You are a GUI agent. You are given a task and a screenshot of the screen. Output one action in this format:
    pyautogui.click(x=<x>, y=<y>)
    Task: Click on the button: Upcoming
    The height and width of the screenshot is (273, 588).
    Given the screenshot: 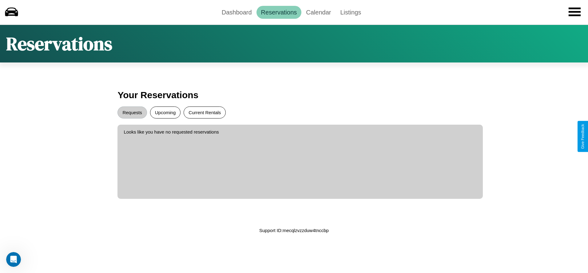 What is the action you would take?
    pyautogui.click(x=166, y=112)
    